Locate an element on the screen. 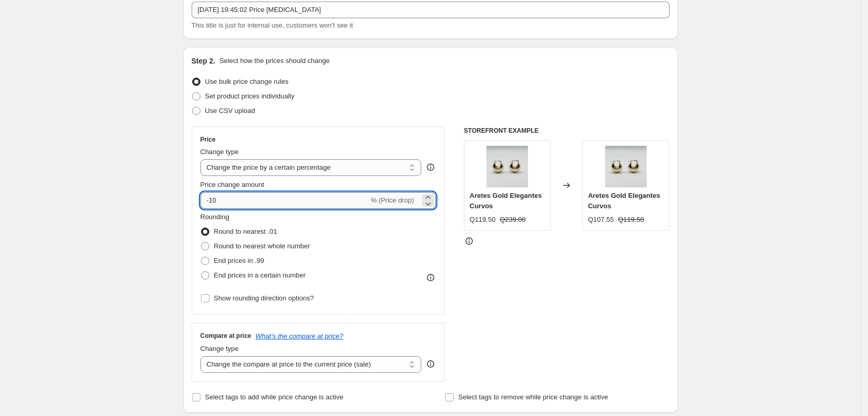  span: Use bulk price change rules is located at coordinates (247, 81).